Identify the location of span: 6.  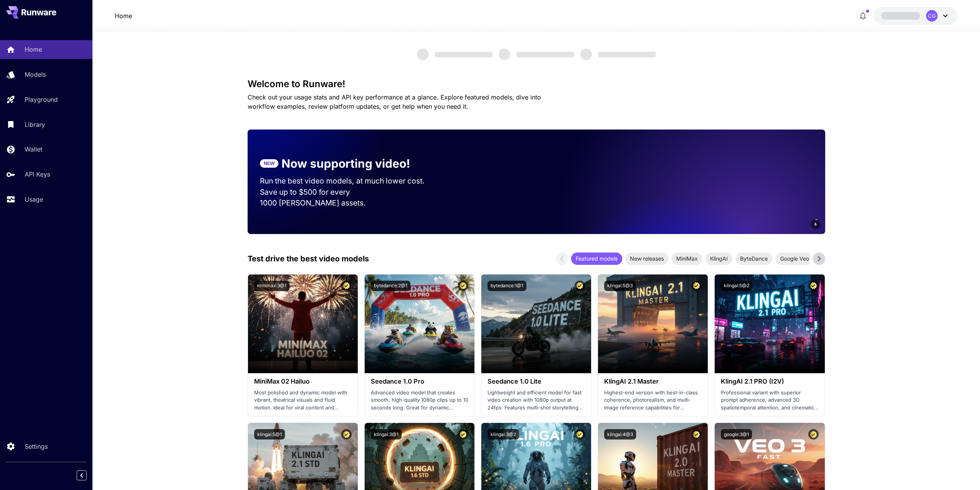
(816, 224).